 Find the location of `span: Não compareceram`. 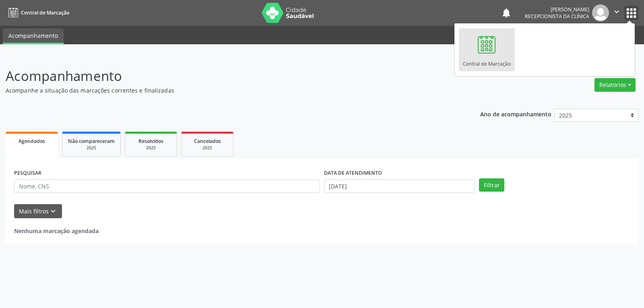

span: Não compareceram is located at coordinates (91, 141).